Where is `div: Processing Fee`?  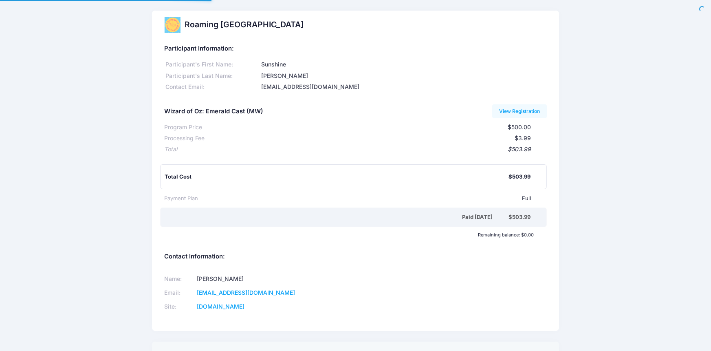
div: Processing Fee is located at coordinates (184, 138).